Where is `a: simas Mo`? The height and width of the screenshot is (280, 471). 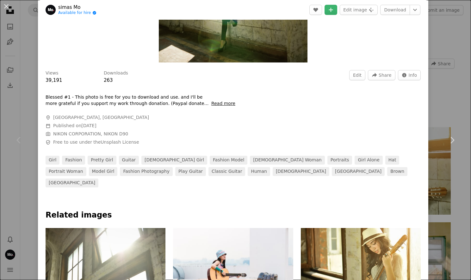
a: simas Mo is located at coordinates (77, 7).